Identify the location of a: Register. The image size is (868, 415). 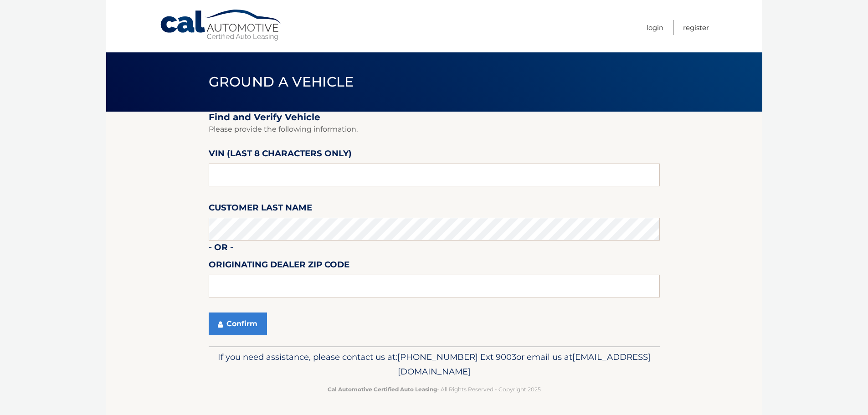
(695, 27).